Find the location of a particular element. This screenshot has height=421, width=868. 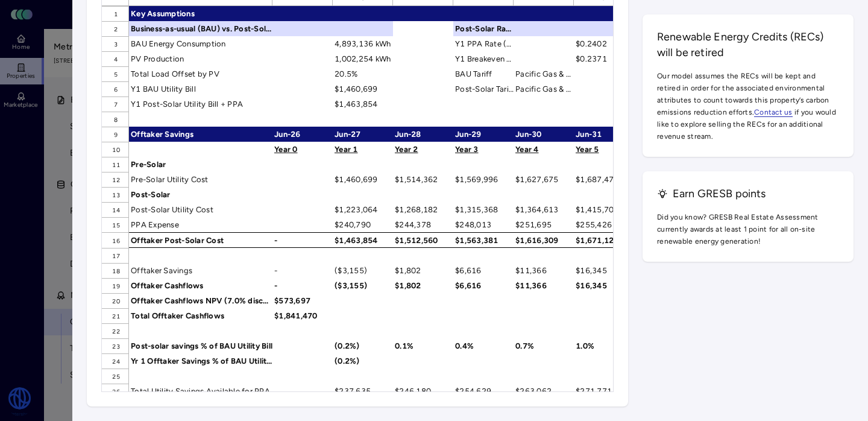

div: 20.5% is located at coordinates (363, 73).